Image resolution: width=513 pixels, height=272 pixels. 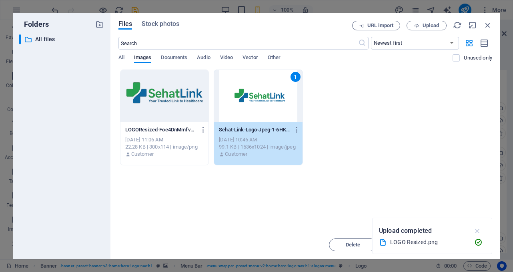 I want to click on i: Create new folder, so click(x=100, y=24).